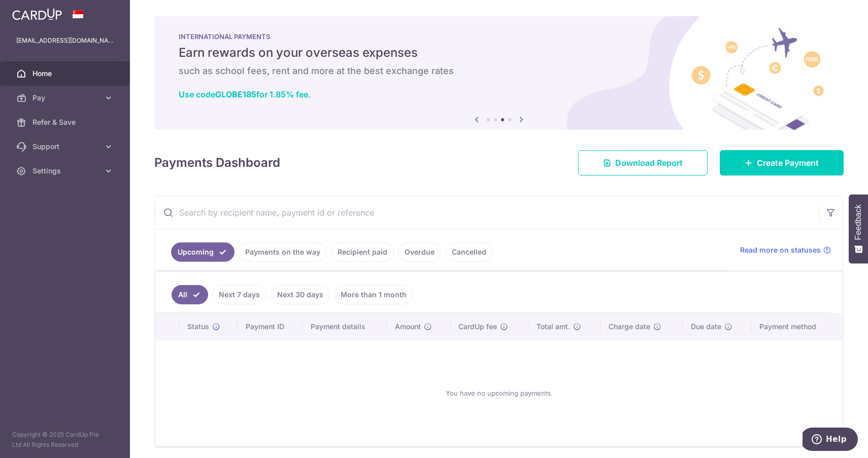 The height and width of the screenshot is (458, 868). Describe the element at coordinates (499, 71) in the screenshot. I see `h6: such as school fees, rent and more at the best exchange rates` at that location.